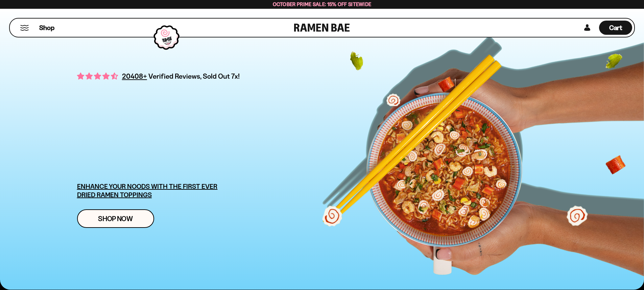  What do you see at coordinates (194, 76) in the screenshot?
I see `span: Verified Reviews, Sold Out 7x!` at bounding box center [194, 76].